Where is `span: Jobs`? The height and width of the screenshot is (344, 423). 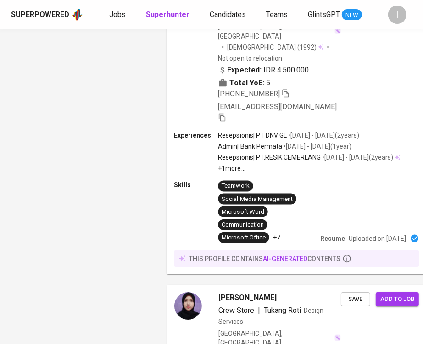 span: Jobs is located at coordinates (117, 14).